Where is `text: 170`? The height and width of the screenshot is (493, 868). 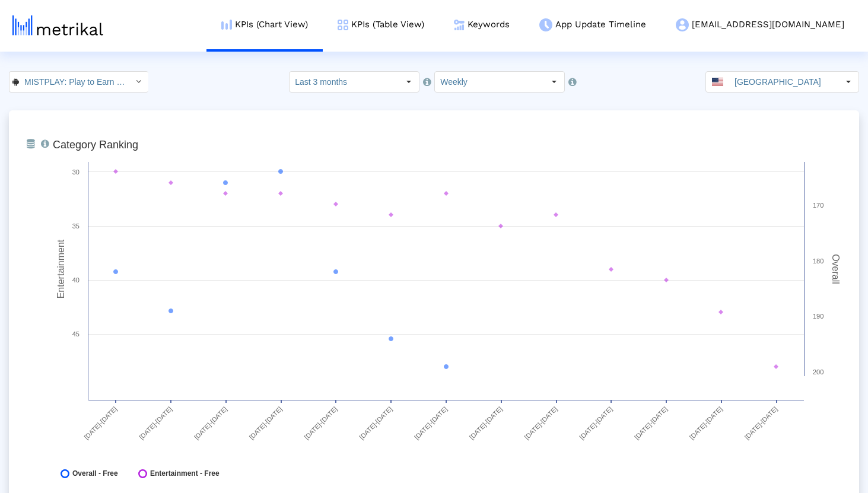
text: 170 is located at coordinates (818, 205).